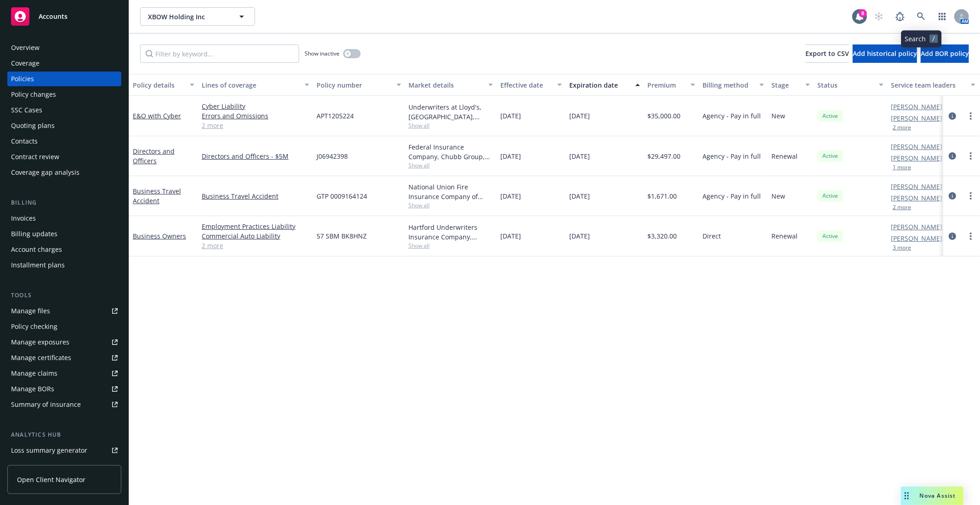 The height and width of the screenshot is (505, 980). What do you see at coordinates (664, 115) in the screenshot?
I see `span: $35,000.00` at bounding box center [664, 115].